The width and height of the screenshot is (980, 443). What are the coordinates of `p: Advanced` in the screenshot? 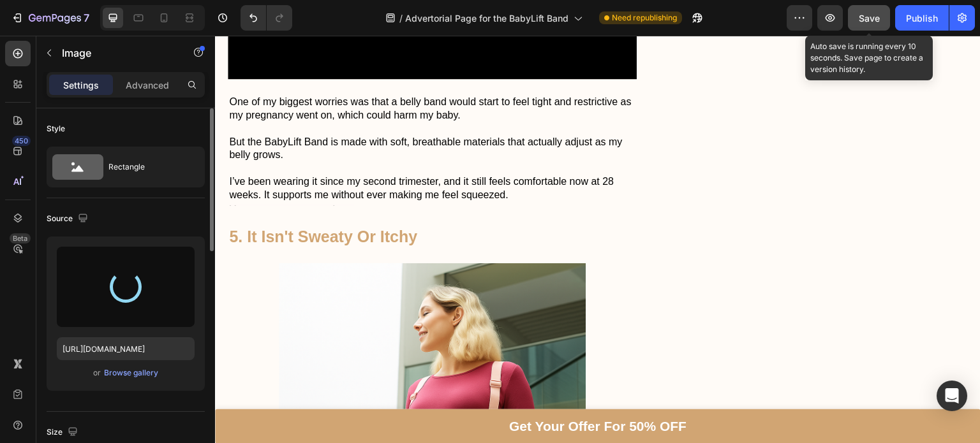 It's located at (148, 85).